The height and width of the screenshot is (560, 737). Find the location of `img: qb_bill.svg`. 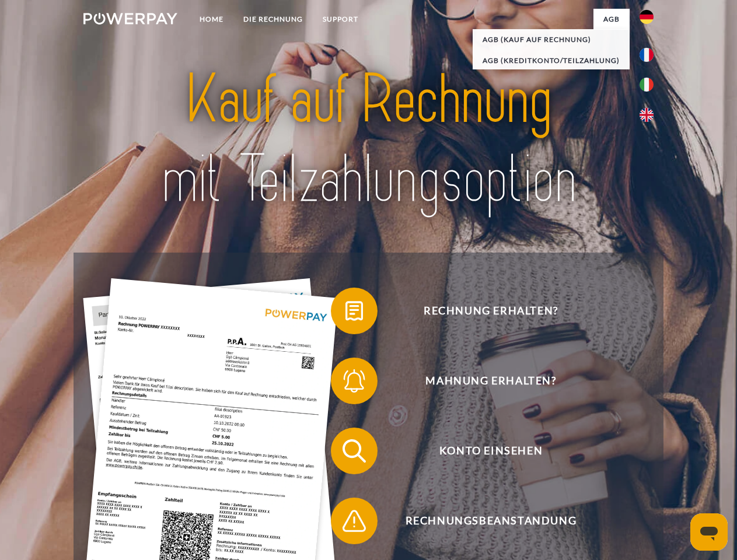

img: qb_bill.svg is located at coordinates (354, 311).